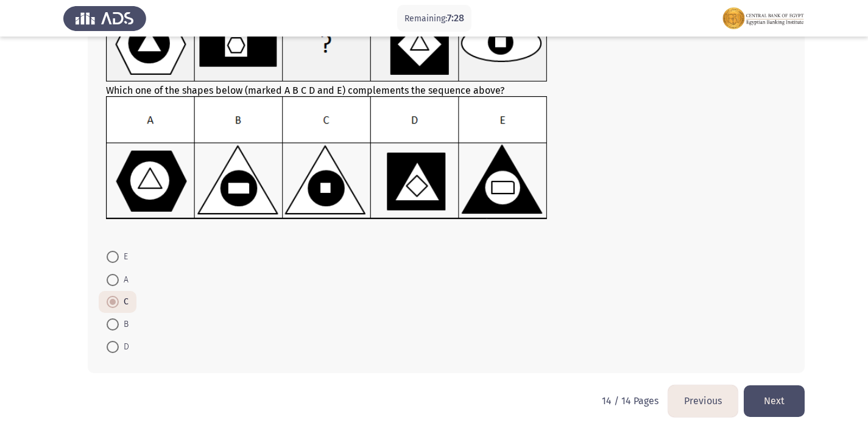 The width and height of the screenshot is (868, 434). I want to click on button: load next page, so click(775, 400).